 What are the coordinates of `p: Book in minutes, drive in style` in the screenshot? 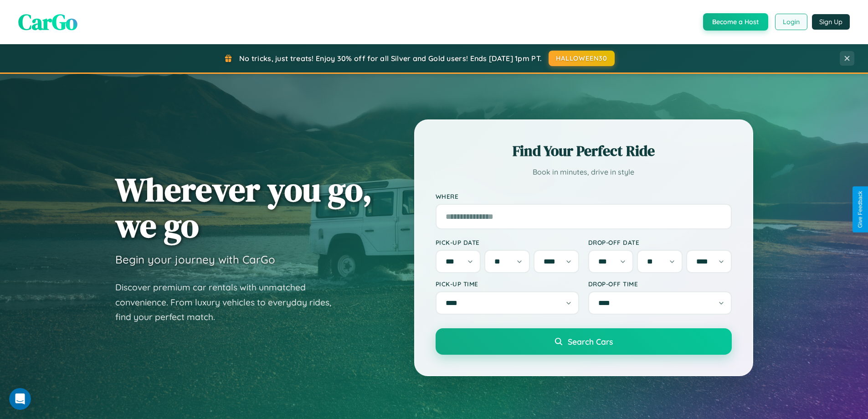 It's located at (583, 172).